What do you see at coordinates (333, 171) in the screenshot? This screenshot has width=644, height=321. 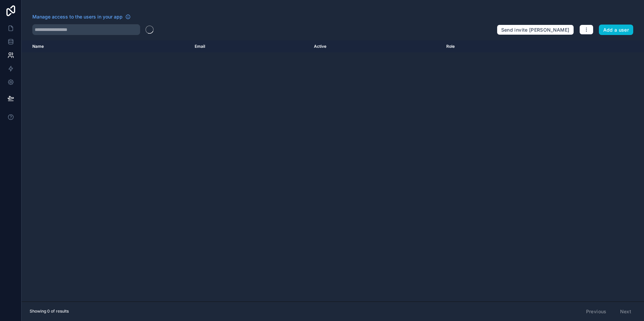 I see `div: scrollable content` at bounding box center [333, 171].